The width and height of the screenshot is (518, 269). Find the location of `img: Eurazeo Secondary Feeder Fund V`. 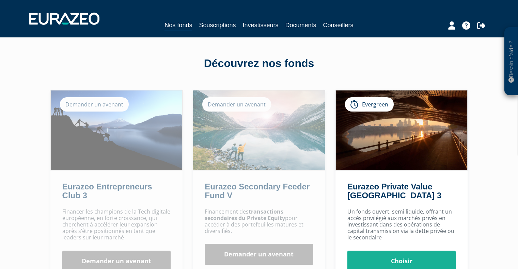

img: Eurazeo Secondary Feeder Fund V is located at coordinates (259, 130).